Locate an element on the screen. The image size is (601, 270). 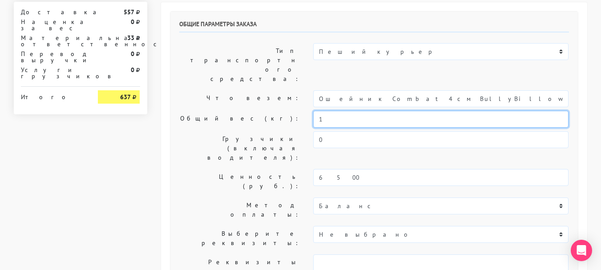
h6: Общие параметры заказа is located at coordinates (374, 26).